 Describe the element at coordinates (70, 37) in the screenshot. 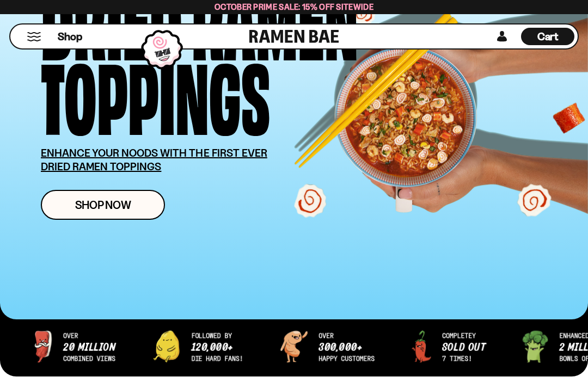

I see `a: Shop` at that location.